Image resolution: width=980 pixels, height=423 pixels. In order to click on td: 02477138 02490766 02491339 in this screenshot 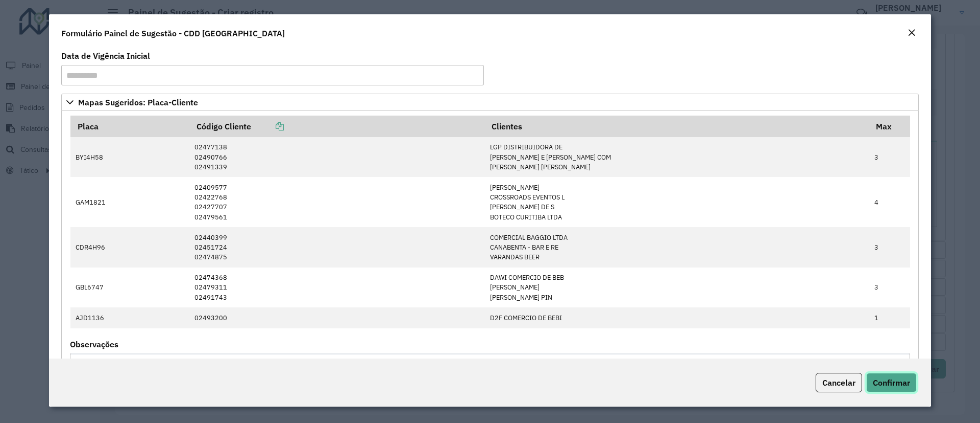, I will do `click(336, 157)`.